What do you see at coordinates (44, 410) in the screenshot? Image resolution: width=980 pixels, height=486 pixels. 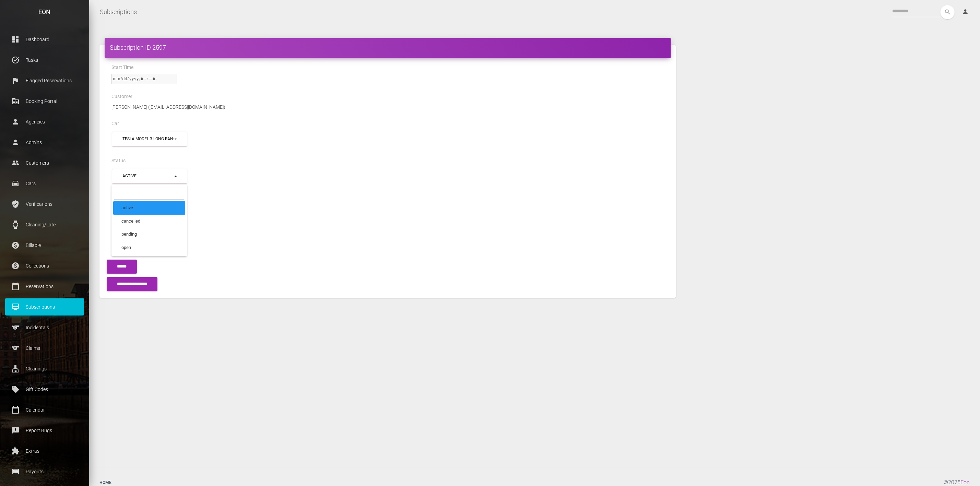 I see `a: calendar_today Calendar` at bounding box center [44, 410].